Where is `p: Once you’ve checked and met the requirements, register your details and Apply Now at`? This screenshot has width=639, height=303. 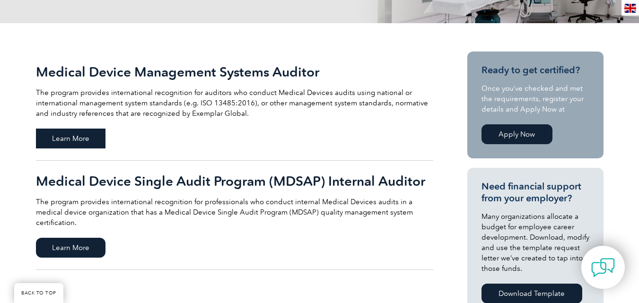
p: Once you’ve checked and met the requirements, register your details and Apply Now at is located at coordinates (535, 99).